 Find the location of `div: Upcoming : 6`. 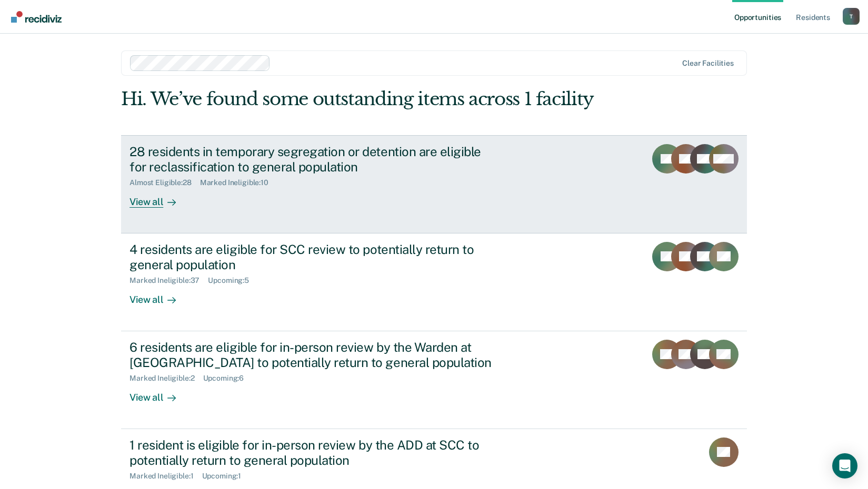

div: Upcoming : 6 is located at coordinates (228, 378).